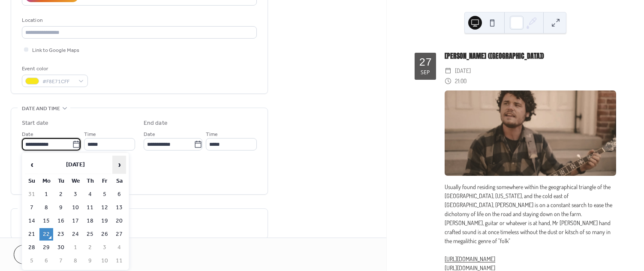  Describe the element at coordinates (119, 234) in the screenshot. I see `td: 27` at that location.